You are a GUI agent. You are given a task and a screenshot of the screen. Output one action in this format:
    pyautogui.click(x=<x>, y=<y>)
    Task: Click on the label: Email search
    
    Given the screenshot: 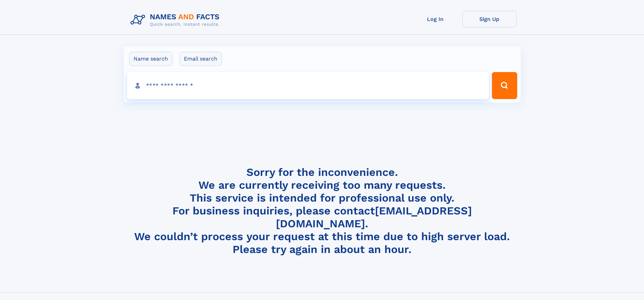 What is the action you would take?
    pyautogui.click(x=200, y=59)
    